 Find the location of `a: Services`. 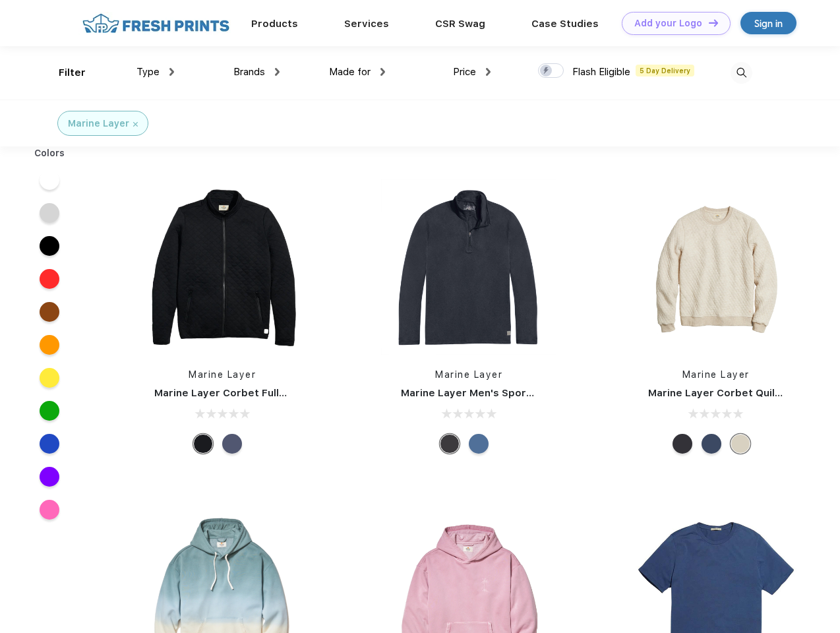

a: Services is located at coordinates (367, 24).